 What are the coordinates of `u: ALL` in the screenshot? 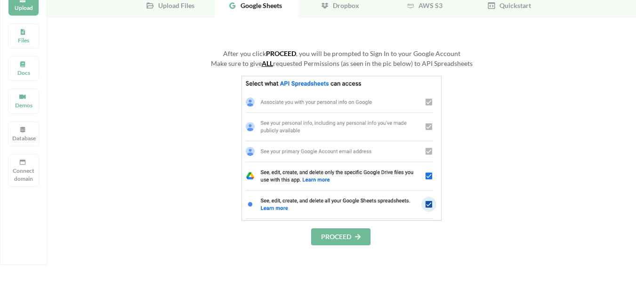 It's located at (267, 63).